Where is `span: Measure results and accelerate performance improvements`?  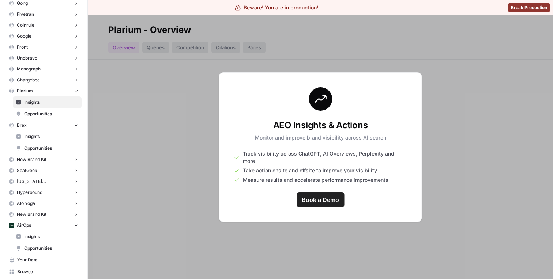
span: Measure results and accelerate performance improvements is located at coordinates (316, 180).